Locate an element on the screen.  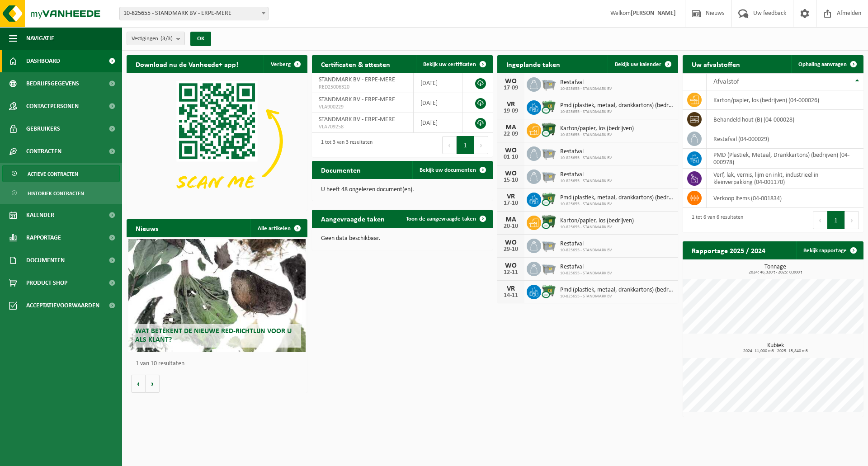
span: VLA900229 is located at coordinates (362, 107).